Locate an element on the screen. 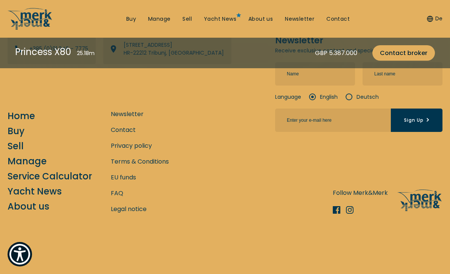 The height and width of the screenshot is (274, 450). strong: Language is located at coordinates (288, 97).